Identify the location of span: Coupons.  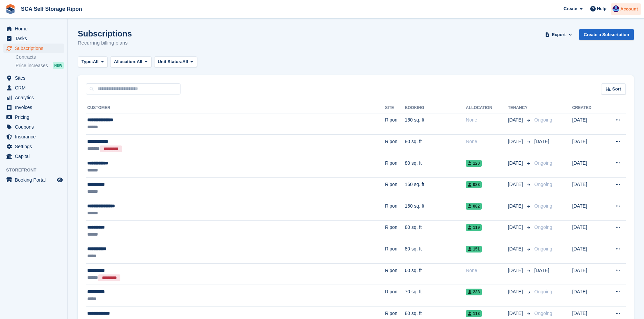
(35, 127).